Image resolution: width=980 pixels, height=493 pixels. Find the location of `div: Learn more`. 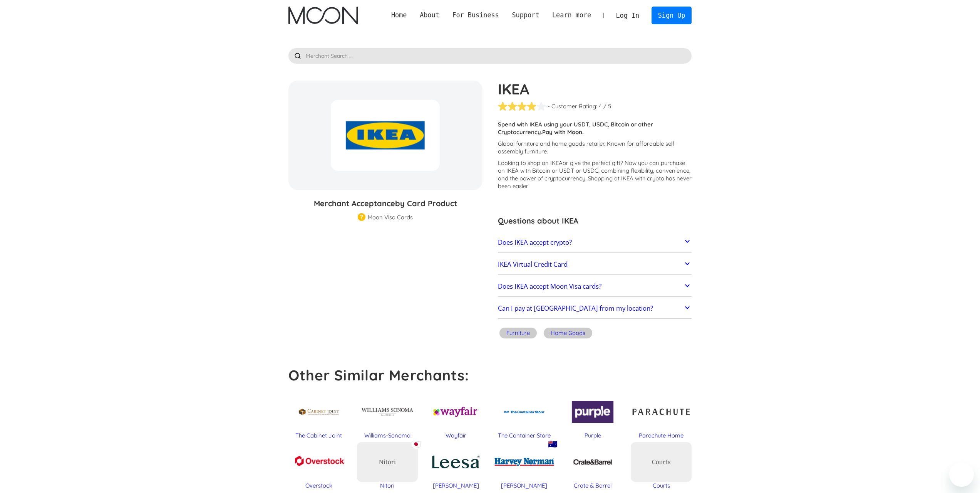

div: Learn more is located at coordinates (572, 15).